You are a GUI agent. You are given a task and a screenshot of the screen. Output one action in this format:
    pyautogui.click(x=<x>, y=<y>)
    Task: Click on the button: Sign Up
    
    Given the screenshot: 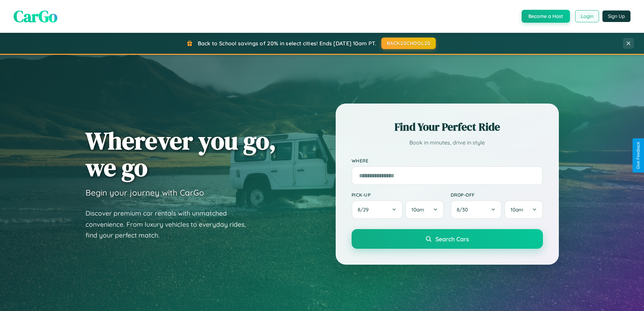 What is the action you would take?
    pyautogui.click(x=617, y=16)
    